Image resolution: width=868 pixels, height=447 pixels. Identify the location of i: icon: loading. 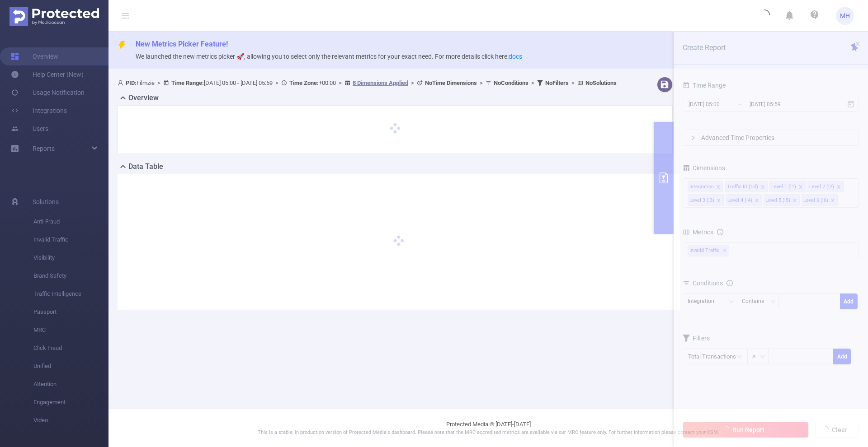
(765, 16).